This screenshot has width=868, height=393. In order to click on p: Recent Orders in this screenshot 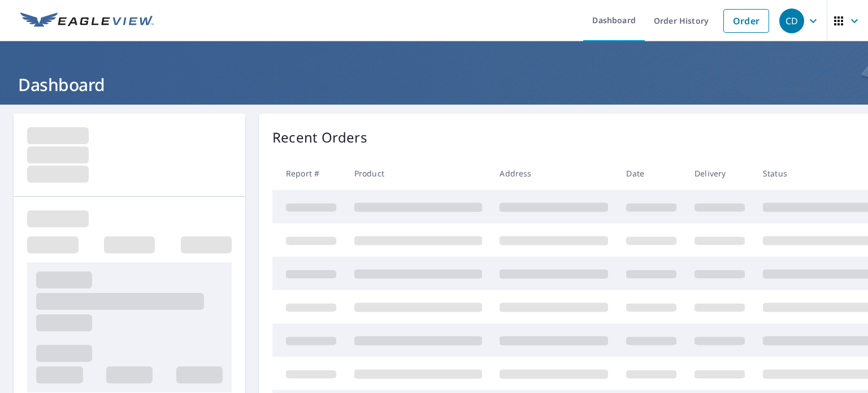, I will do `click(320, 138)`.